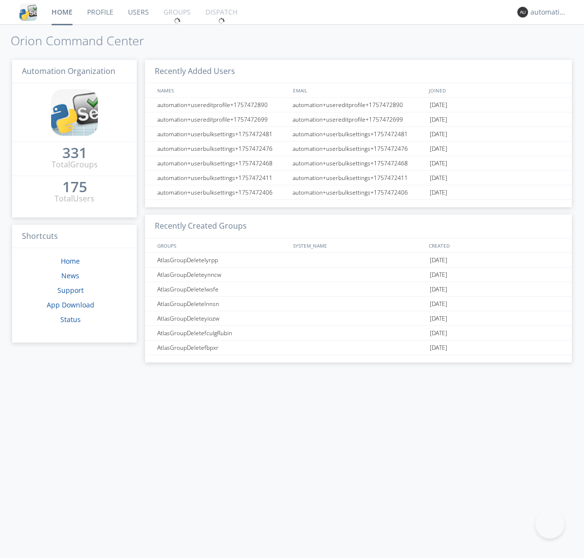 This screenshot has width=584, height=558. What do you see at coordinates (222, 289) in the screenshot?
I see `div: AtlasGroupDeletelwsfe` at bounding box center [222, 289].